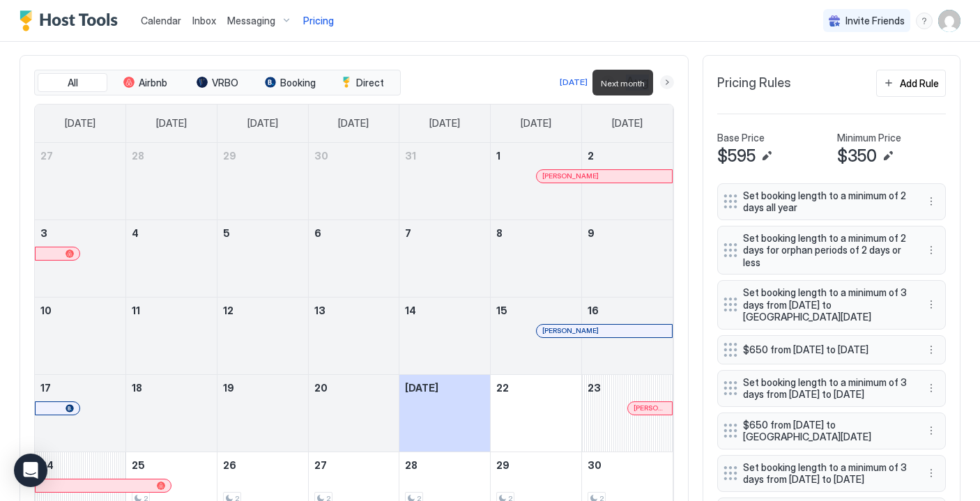  Describe the element at coordinates (171, 309) in the screenshot. I see `a: August 11, 2025` at that location.